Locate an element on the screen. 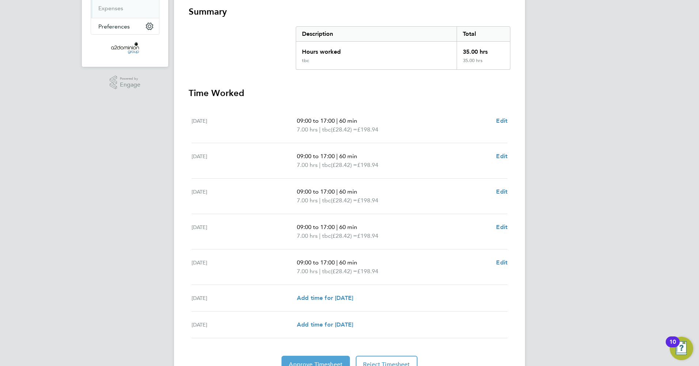 This screenshot has height=366, width=699. button: Preferences is located at coordinates (125, 26).